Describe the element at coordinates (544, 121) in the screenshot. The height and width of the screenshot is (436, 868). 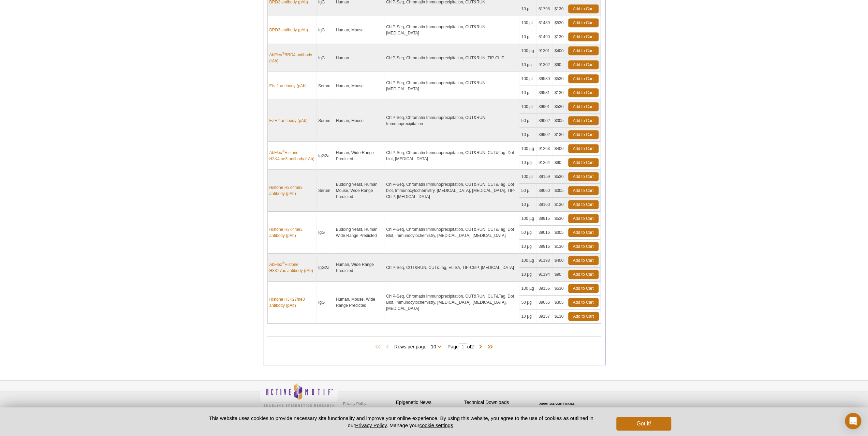
I see `td: 39002` at that location.